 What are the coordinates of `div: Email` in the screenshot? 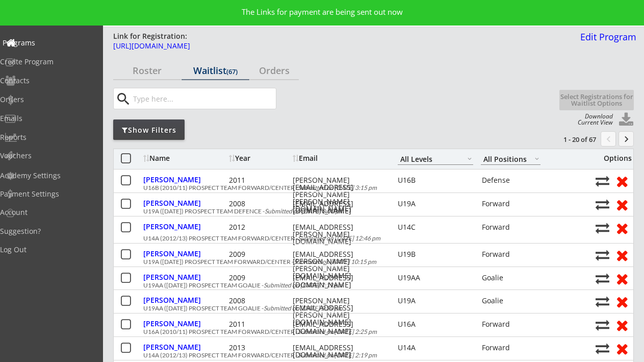 It's located at (338, 158).